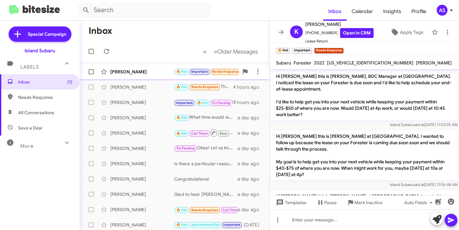 The width and height of the screenshot is (459, 230). I want to click on span: Lease Return, so click(340, 41).